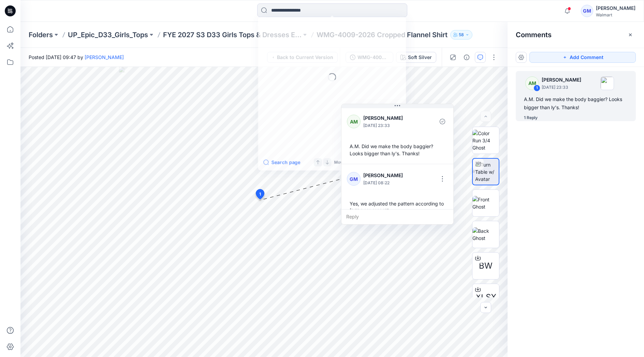 The width and height of the screenshot is (644, 357). I want to click on span: BW, so click(485, 266).